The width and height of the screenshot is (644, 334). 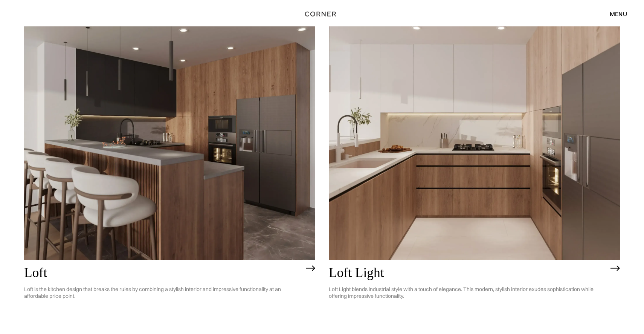 I want to click on h2: Loft Light, so click(x=468, y=272).